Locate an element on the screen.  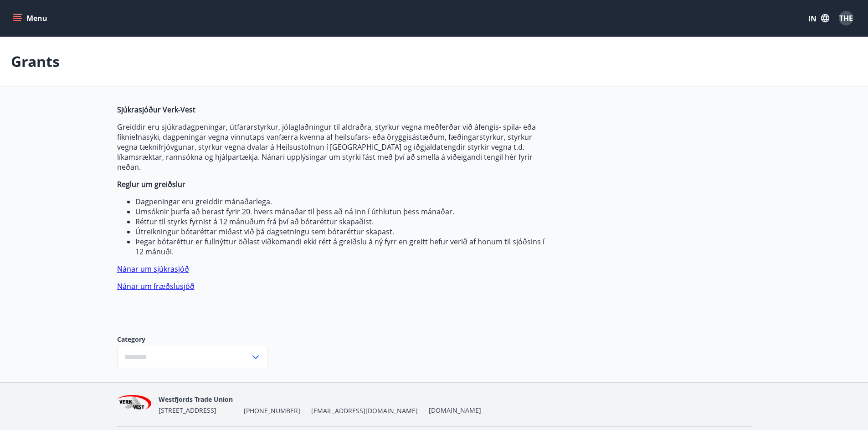
font: Westfjords Trade Union is located at coordinates (195, 399).